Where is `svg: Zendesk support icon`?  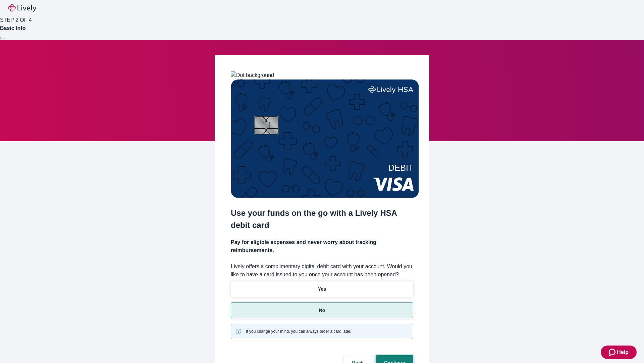 svg: Zendesk support icon is located at coordinates (613, 353).